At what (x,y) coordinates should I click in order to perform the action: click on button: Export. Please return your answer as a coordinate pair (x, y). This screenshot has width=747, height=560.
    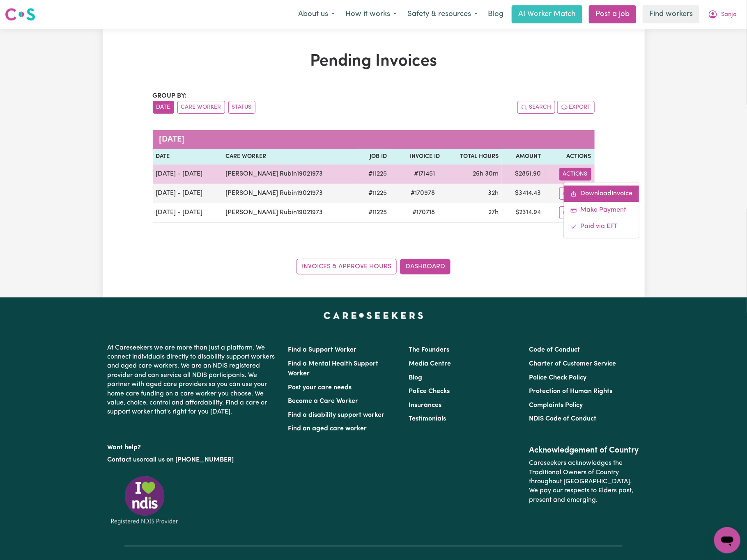
    Looking at the image, I should click on (576, 107).